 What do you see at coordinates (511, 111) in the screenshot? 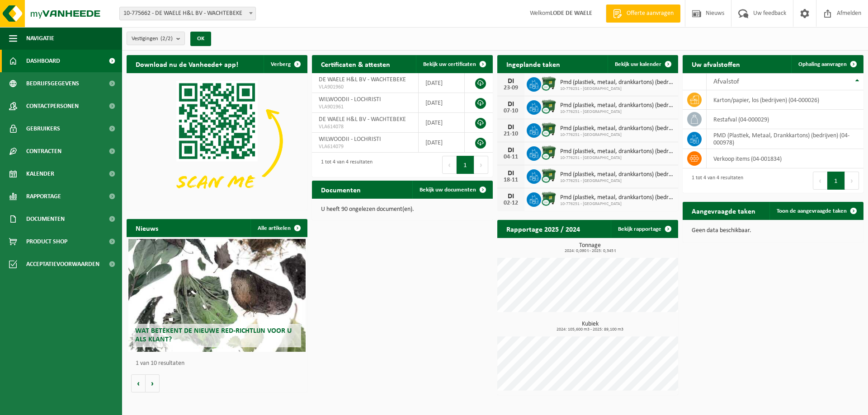
I see `div: 07-10` at bounding box center [511, 111].